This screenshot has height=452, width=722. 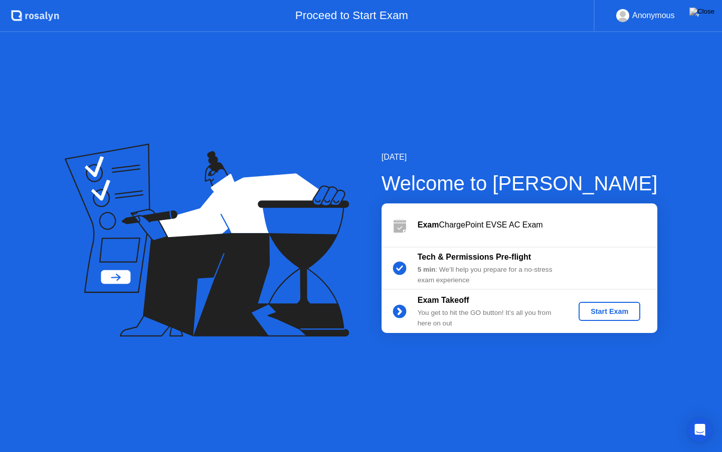 What do you see at coordinates (427, 269) in the screenshot?
I see `b: 5 min` at bounding box center [427, 269].